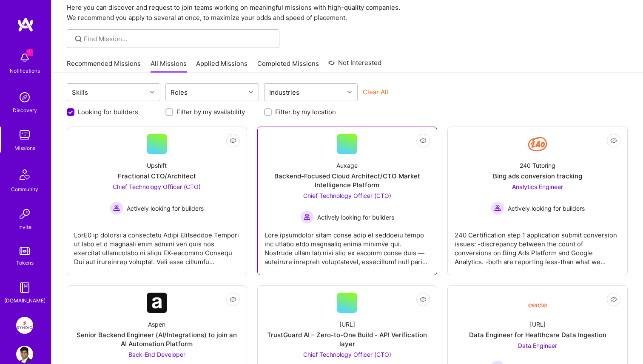 This screenshot has height=364, width=643. Describe the element at coordinates (108, 112) in the screenshot. I see `label: Looking for builders` at that location.